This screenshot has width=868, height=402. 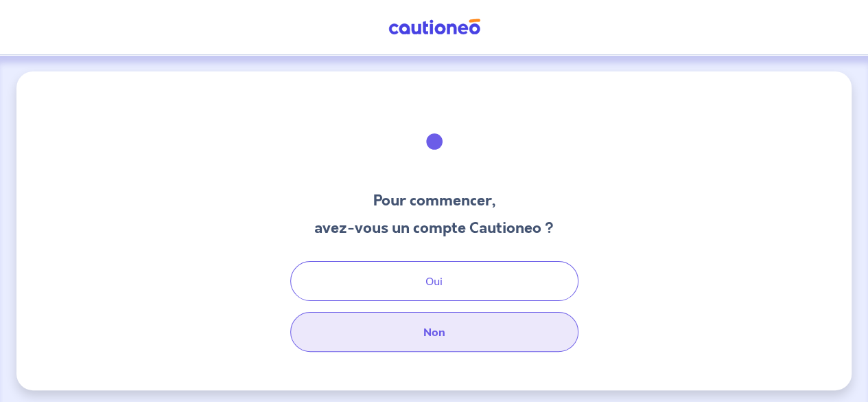 What do you see at coordinates (434, 281) in the screenshot?
I see `button: Oui` at bounding box center [434, 281].